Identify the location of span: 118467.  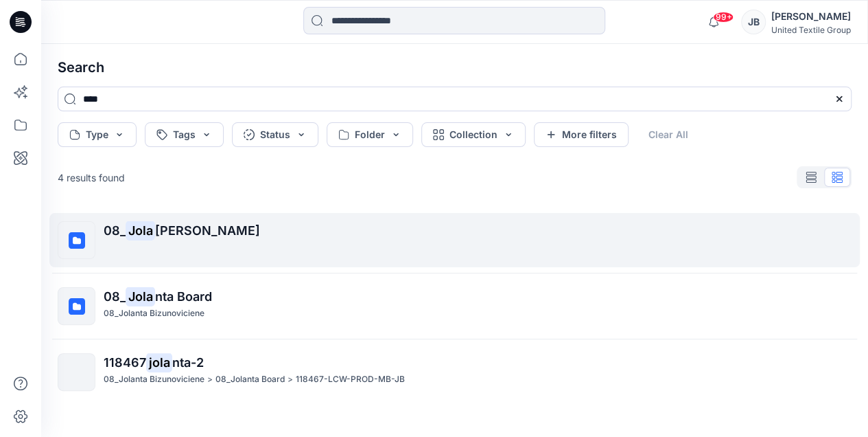
(125, 362).